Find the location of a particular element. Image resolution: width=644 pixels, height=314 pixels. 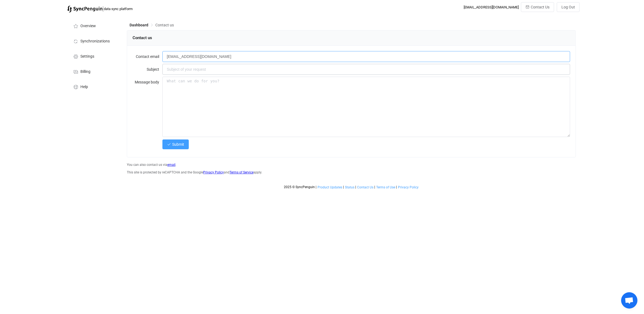

span: Terms of Use is located at coordinates (386, 188).